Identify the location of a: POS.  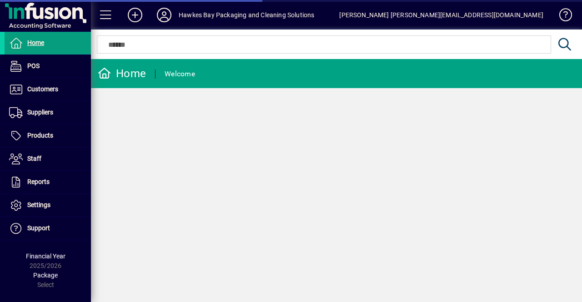
(48, 66).